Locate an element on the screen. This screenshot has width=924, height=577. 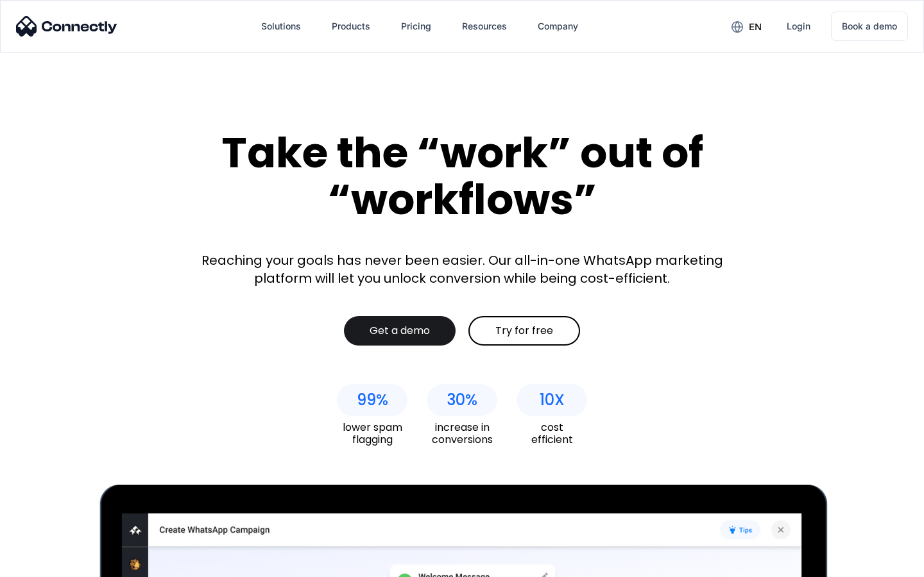
aside: Language selected: English is located at coordinates (45, 563).